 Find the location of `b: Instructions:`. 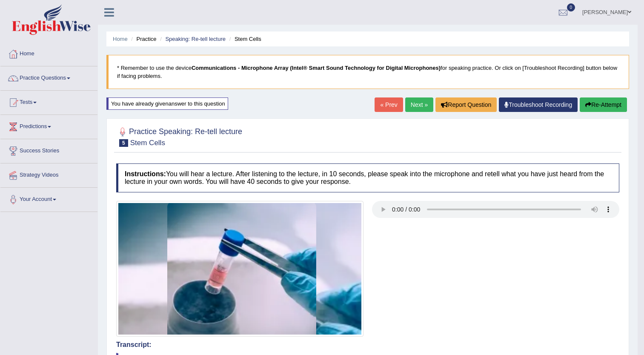

b: Instructions: is located at coordinates (145, 174).